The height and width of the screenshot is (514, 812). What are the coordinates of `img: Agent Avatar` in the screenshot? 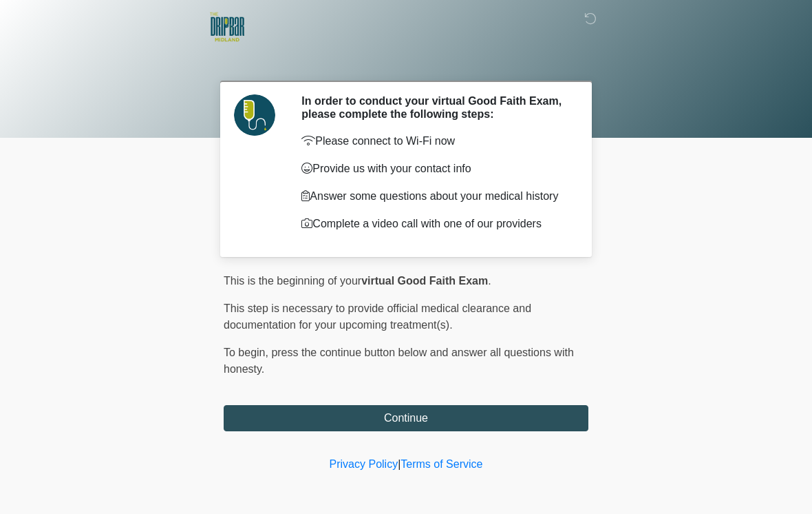 It's located at (255, 115).